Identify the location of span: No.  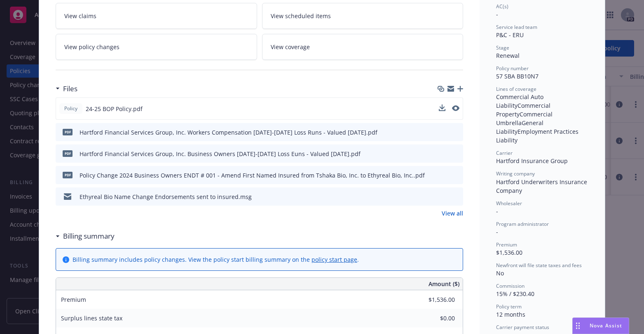
(500, 273).